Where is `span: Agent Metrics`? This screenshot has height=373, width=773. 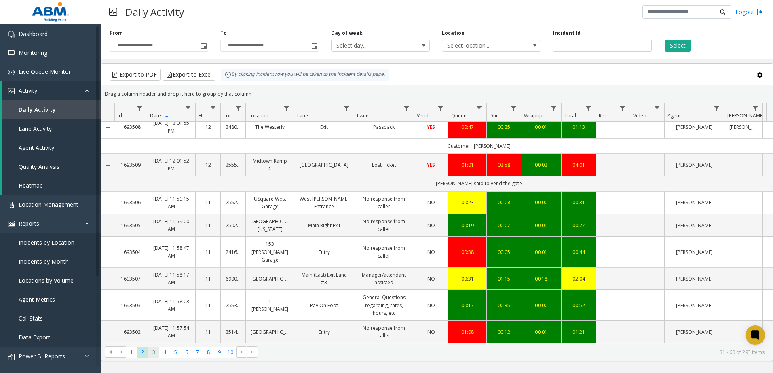
span: Agent Metrics is located at coordinates (37, 299).